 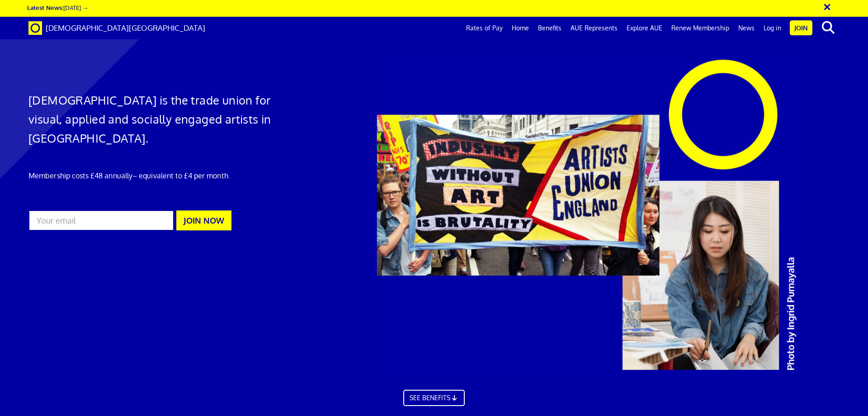 I want to click on strong: Latest News:, so click(x=45, y=8).